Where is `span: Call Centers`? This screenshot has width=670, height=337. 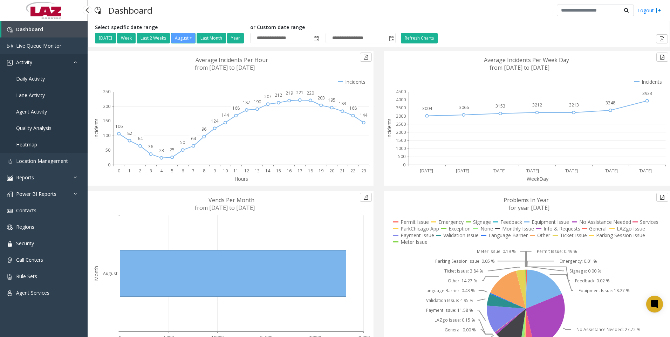 span: Call Centers is located at coordinates (29, 260).